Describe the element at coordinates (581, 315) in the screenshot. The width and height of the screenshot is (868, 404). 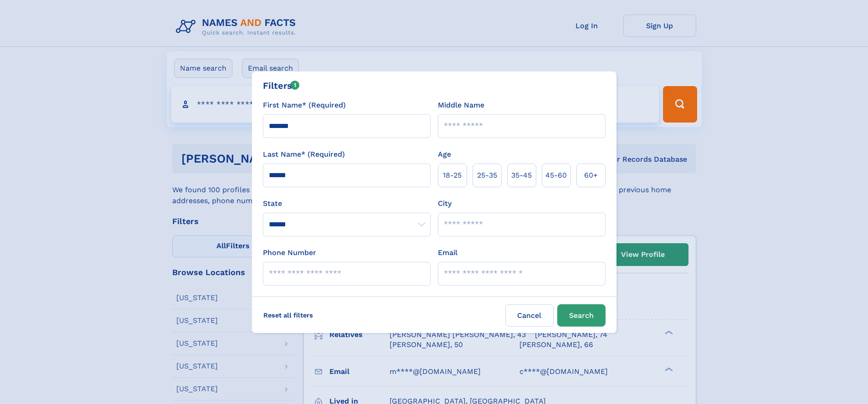
I see `button: Search` at that location.